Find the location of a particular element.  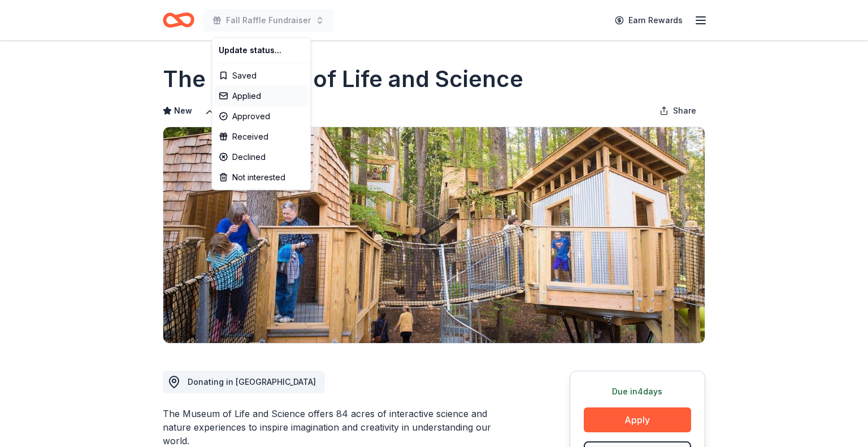

div: Update status... is located at coordinates (261, 51).